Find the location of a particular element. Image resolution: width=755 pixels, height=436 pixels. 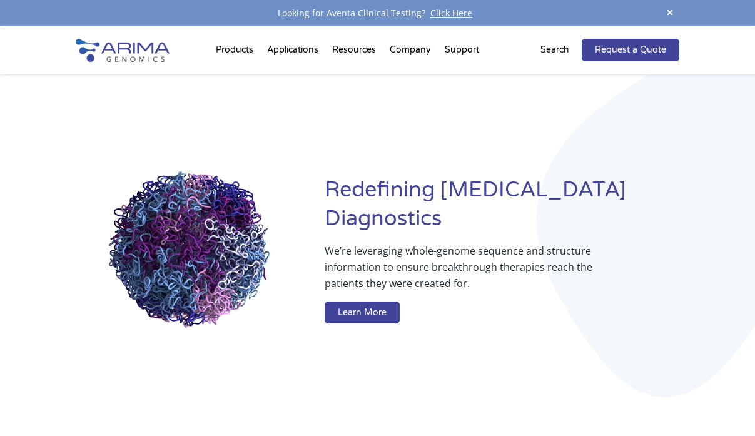

a: Request a Quote is located at coordinates (630, 50).